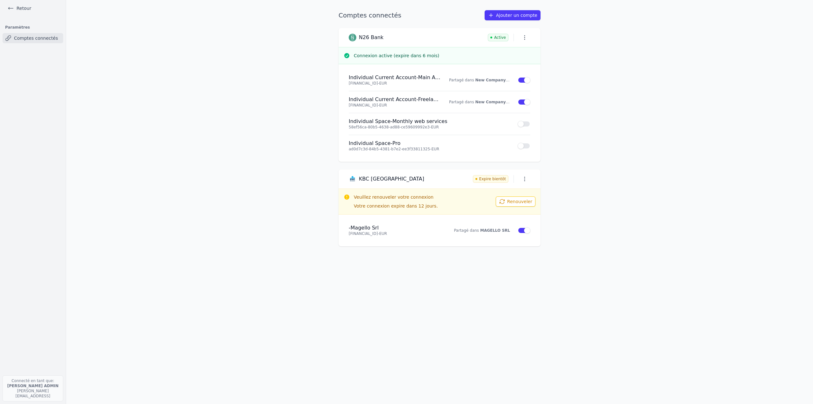 The width and height of the screenshot is (813, 404). I want to click on img: N26 Bank logo, so click(353, 37).